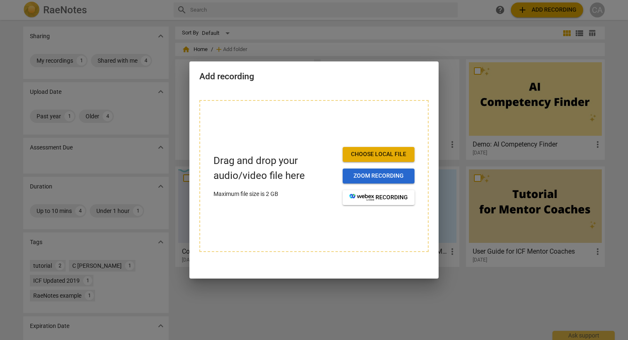 This screenshot has height=340, width=628. I want to click on button: Zoom recording, so click(379, 176).